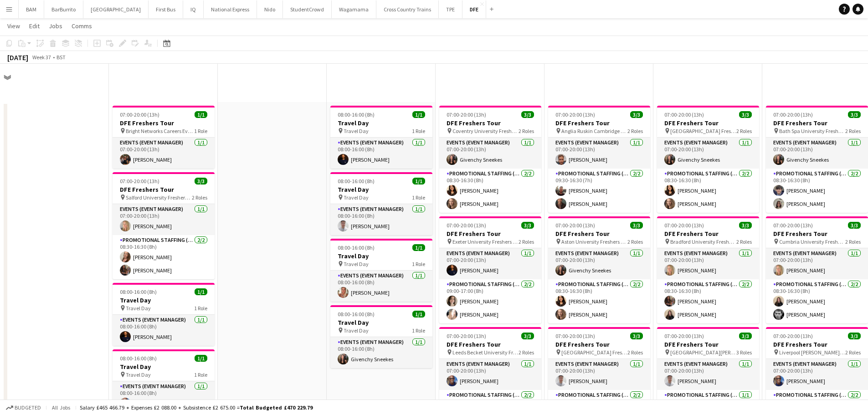 The image size is (868, 415). I want to click on app-job-card: 07:00-20:00 (13h)3/3DFE Freshers Tour Bradford University Freshers Fair2 RolesEvents (Event Manag..., so click(708, 270).